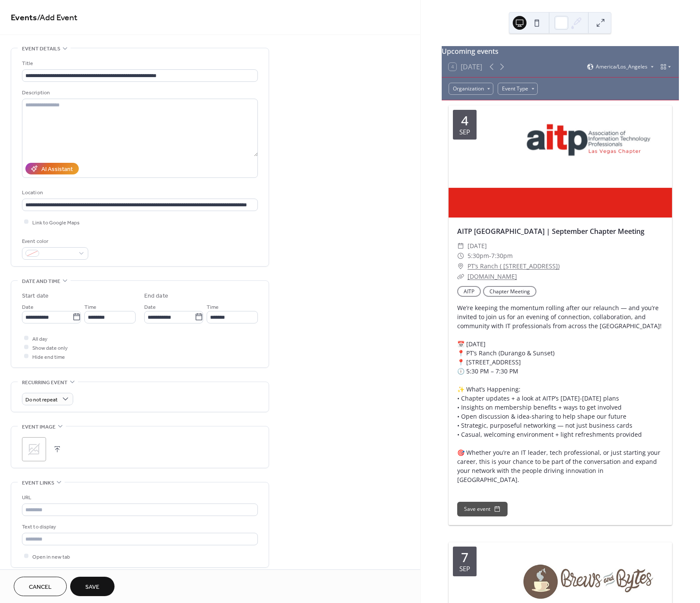 The image size is (700, 603). What do you see at coordinates (139, 497) in the screenshot?
I see `div: URL` at bounding box center [139, 497].